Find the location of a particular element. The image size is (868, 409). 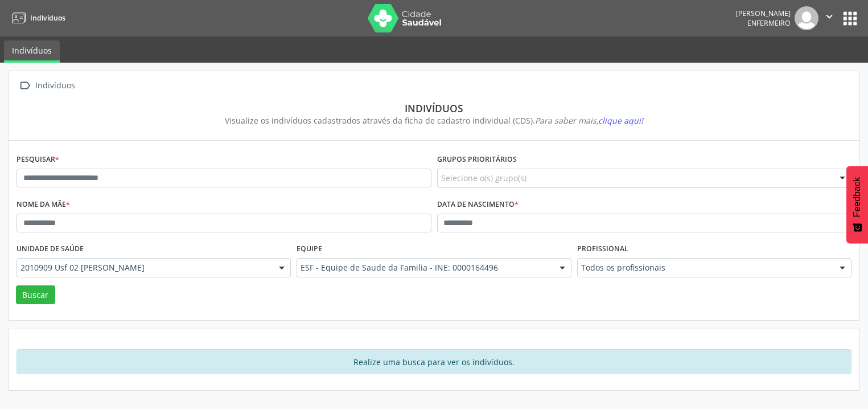

button: Buscar is located at coordinates (35, 295).